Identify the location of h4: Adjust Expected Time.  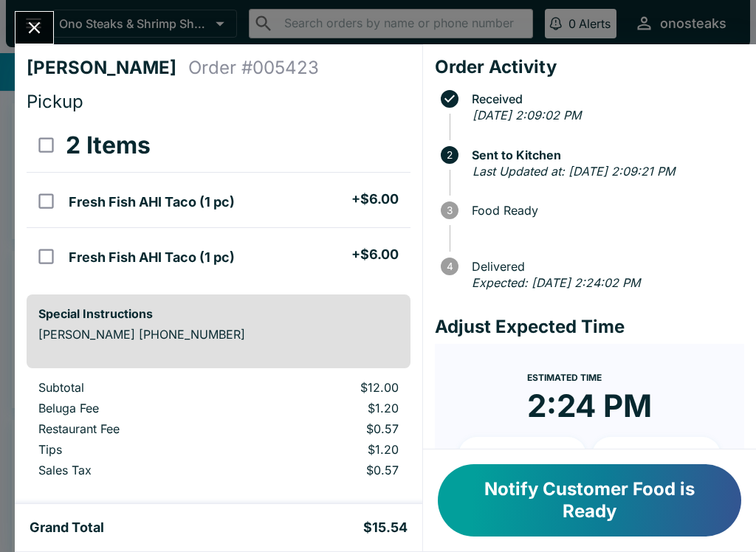
(589, 327).